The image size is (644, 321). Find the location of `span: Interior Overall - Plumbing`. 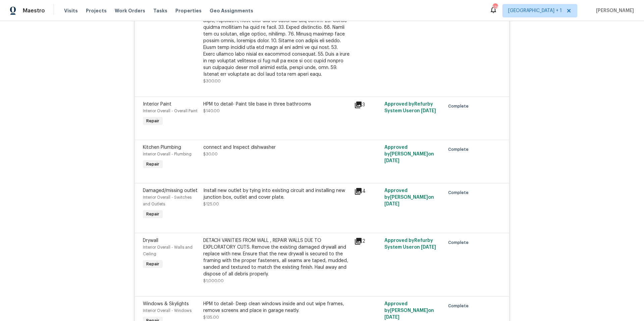

span: Interior Overall - Plumbing is located at coordinates (167, 154).